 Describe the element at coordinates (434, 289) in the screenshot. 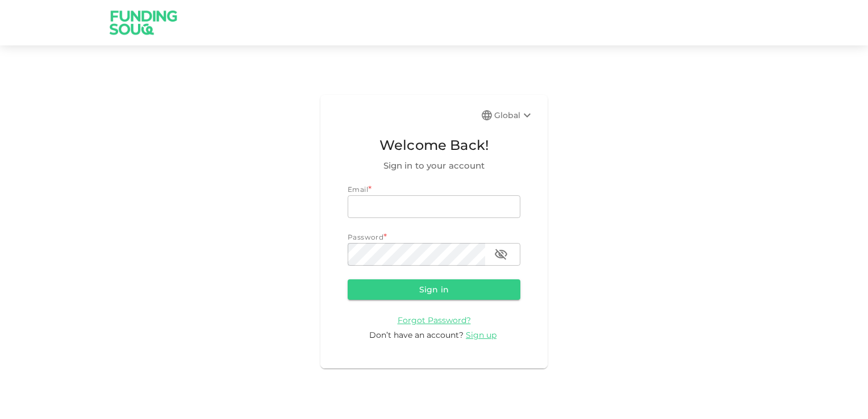

I see `button: Sign in` at that location.